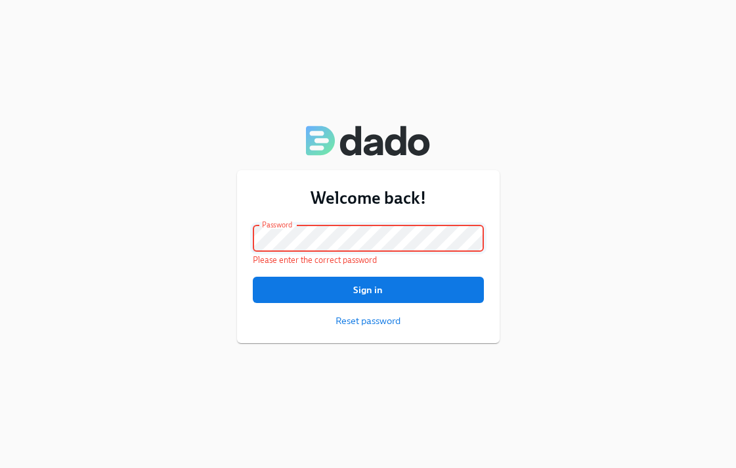 Image resolution: width=736 pixels, height=468 pixels. Describe the element at coordinates (369, 290) in the screenshot. I see `span: Sign in` at that location.